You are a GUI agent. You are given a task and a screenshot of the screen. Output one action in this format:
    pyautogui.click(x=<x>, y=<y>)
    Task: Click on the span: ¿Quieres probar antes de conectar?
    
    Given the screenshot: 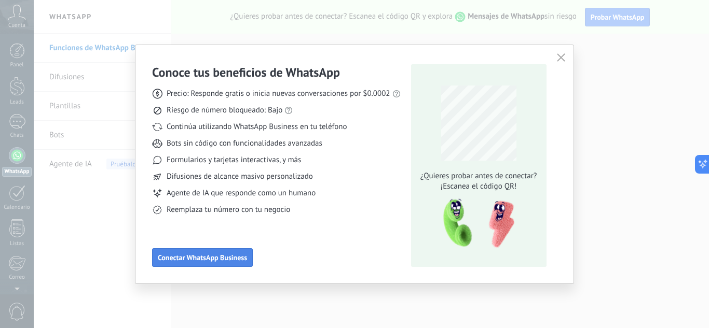 What is the action you would take?
    pyautogui.click(x=478, y=176)
    